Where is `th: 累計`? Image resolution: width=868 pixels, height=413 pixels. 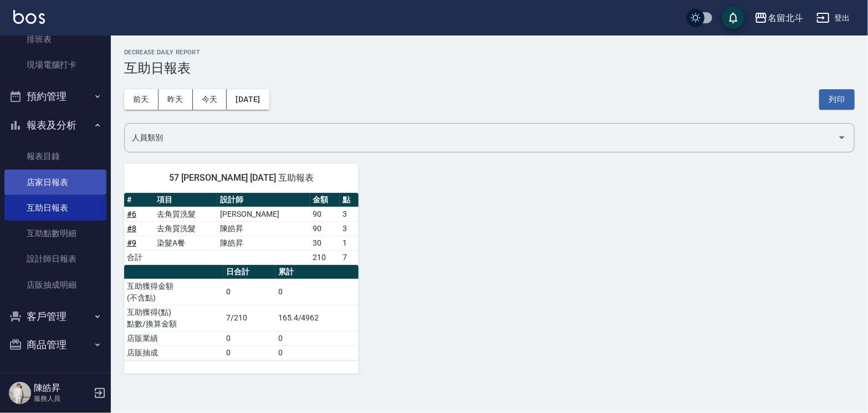 th: 累計 is located at coordinates (317, 272).